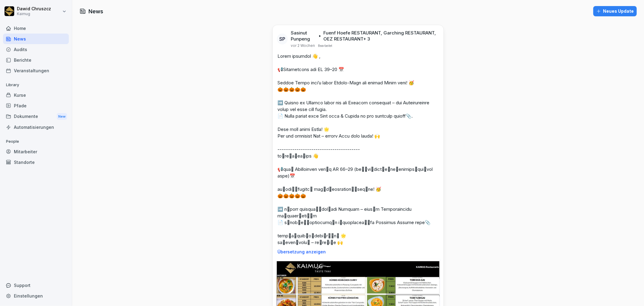 The width and height of the screenshot is (644, 306). Describe the element at coordinates (36, 60) in the screenshot. I see `div: Berichte` at that location.